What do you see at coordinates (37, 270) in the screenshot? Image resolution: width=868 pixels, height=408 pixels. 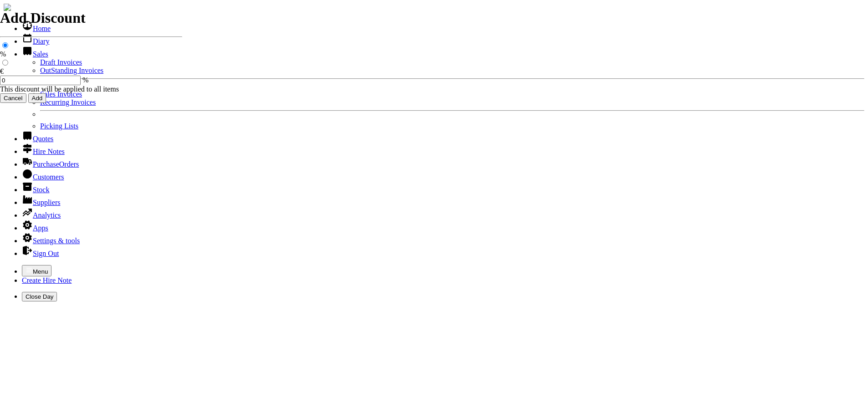 I see `button: Menu` at bounding box center [37, 270].